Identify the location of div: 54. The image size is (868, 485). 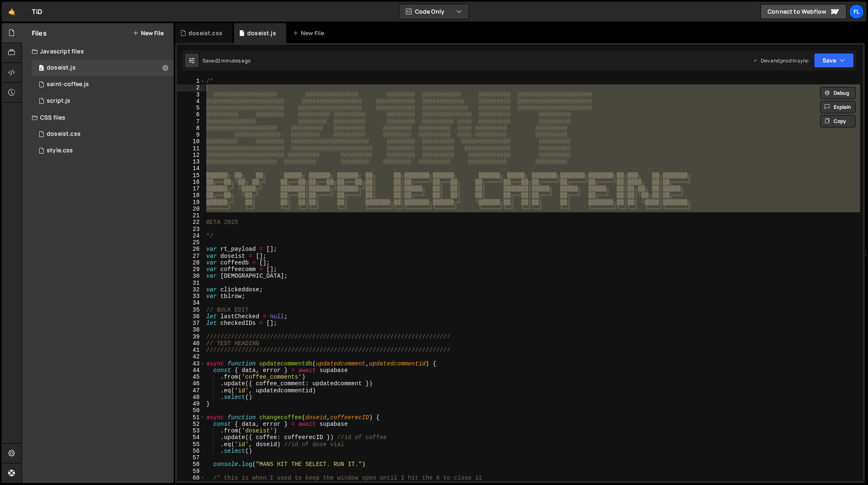
(191, 437).